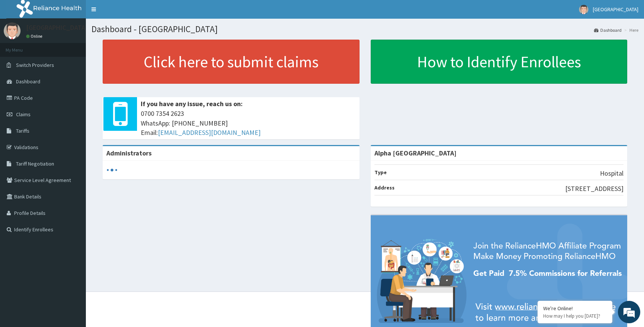  What do you see at coordinates (23, 115) in the screenshot?
I see `span: Claims` at bounding box center [23, 115].